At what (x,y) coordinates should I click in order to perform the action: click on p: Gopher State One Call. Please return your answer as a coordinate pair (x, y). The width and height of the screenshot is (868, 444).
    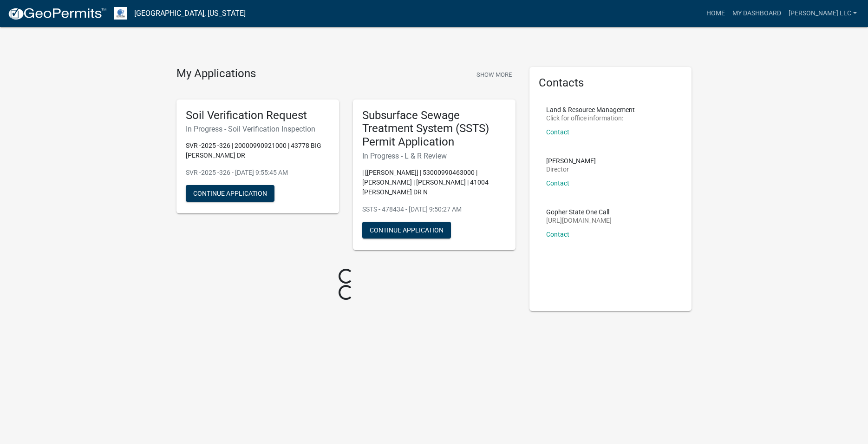
    Looking at the image, I should click on (579, 212).